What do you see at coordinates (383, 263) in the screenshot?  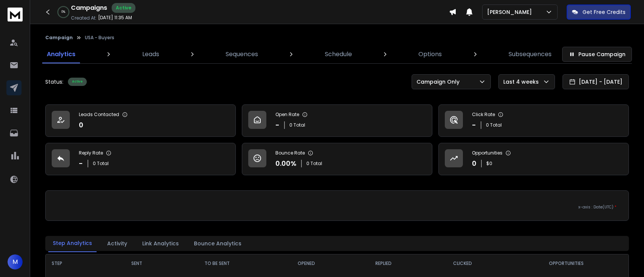 I see `th: REPLIED` at bounding box center [383, 263].